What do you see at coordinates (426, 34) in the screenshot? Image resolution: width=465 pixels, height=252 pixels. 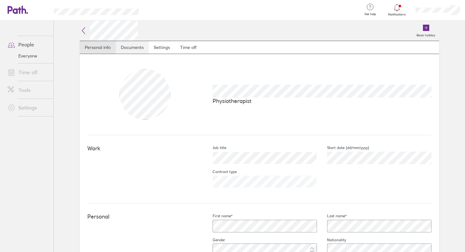 I see `label: Book holiday` at bounding box center [426, 34].